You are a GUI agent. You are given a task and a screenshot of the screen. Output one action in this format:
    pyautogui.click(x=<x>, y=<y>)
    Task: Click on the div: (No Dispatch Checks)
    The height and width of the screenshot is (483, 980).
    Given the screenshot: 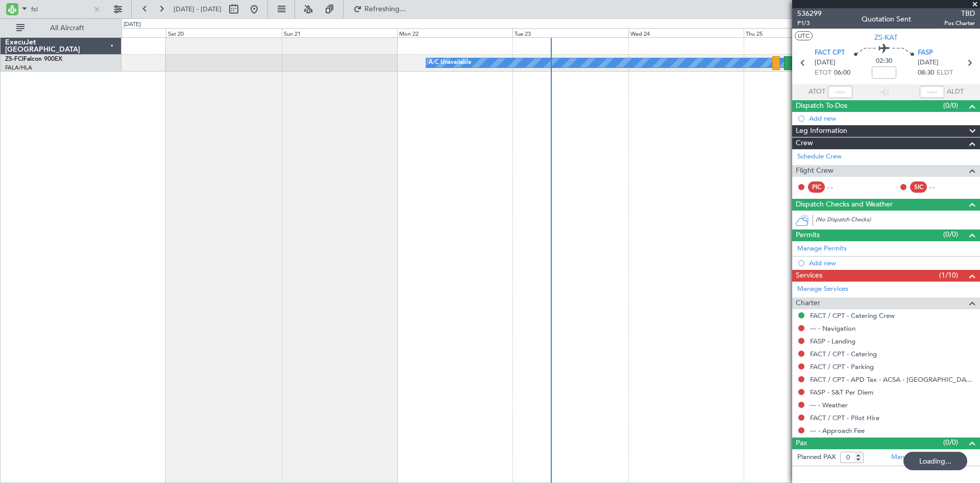 What is the action you would take?
    pyautogui.click(x=898, y=220)
    